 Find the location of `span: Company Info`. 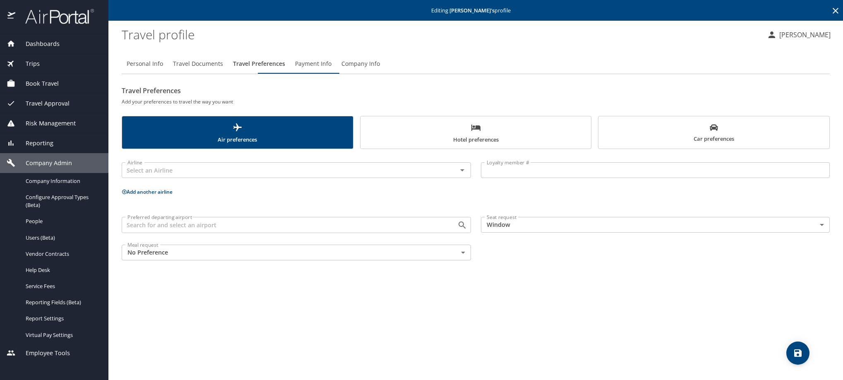

span: Company Info is located at coordinates (360, 64).